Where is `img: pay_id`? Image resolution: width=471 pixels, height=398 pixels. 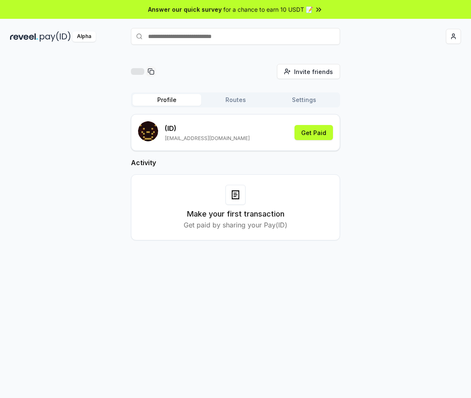
img: pay_id is located at coordinates (55, 36).